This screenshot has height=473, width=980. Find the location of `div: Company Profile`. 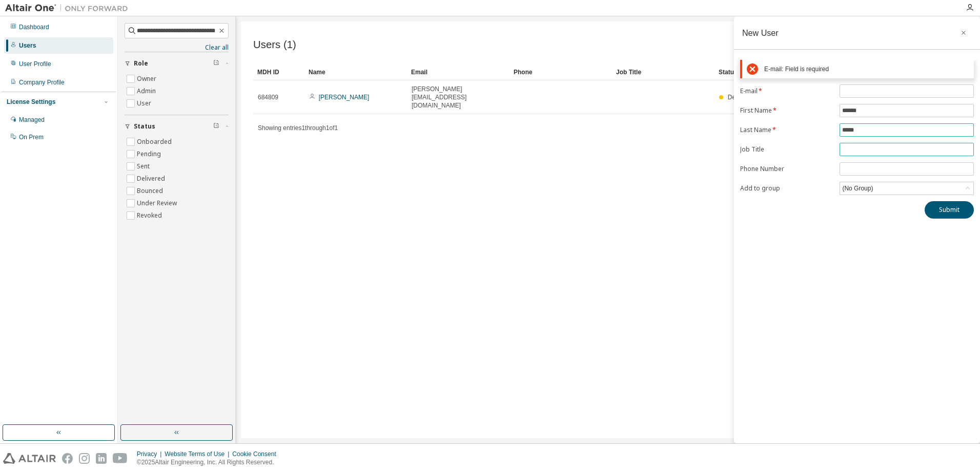

div: Company Profile is located at coordinates (41, 82).